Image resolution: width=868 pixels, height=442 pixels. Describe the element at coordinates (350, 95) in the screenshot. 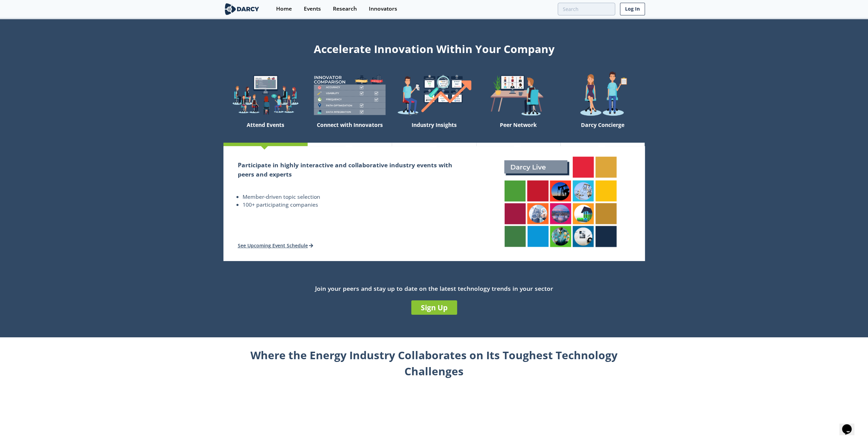

I see `img: welcome-compare-1b687586299da8f117b7ac84fd957760.png` at that location.